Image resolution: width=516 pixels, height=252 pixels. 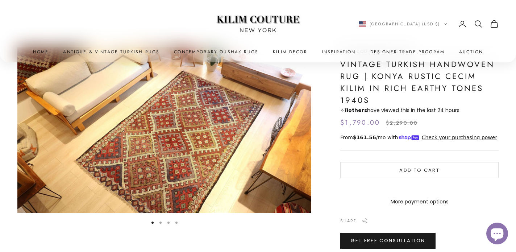 What do you see at coordinates (388, 241) in the screenshot?
I see `a: Get Free Consultation` at bounding box center [388, 241].